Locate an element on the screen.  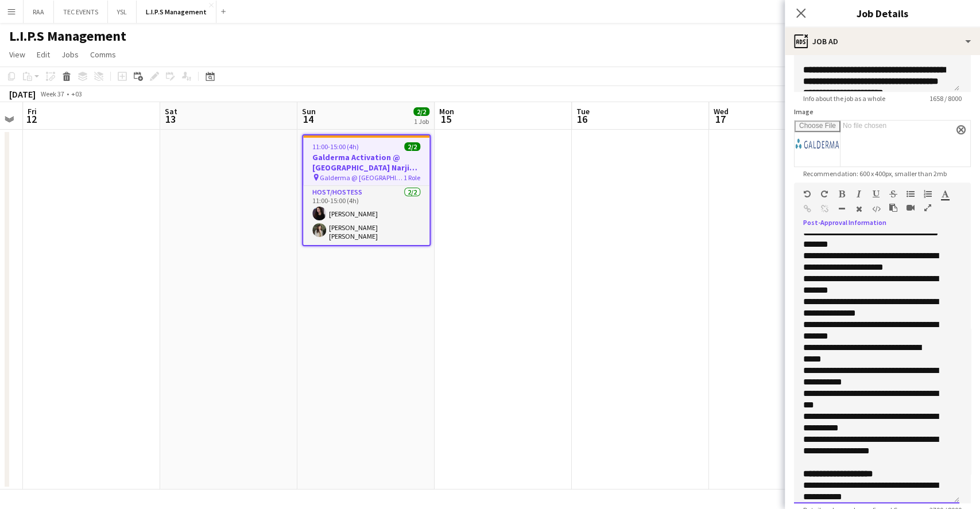
button: Ordered List is located at coordinates (927, 194).